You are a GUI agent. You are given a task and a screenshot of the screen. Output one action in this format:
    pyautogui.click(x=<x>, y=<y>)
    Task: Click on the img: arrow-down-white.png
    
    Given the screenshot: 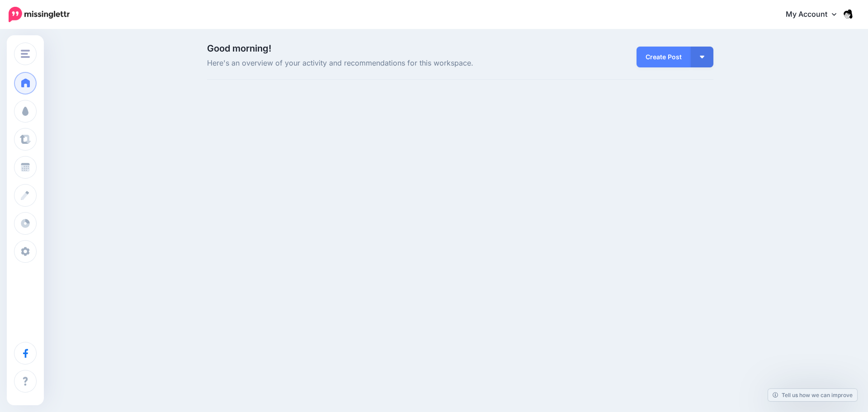 What is the action you would take?
    pyautogui.click(x=702, y=57)
    